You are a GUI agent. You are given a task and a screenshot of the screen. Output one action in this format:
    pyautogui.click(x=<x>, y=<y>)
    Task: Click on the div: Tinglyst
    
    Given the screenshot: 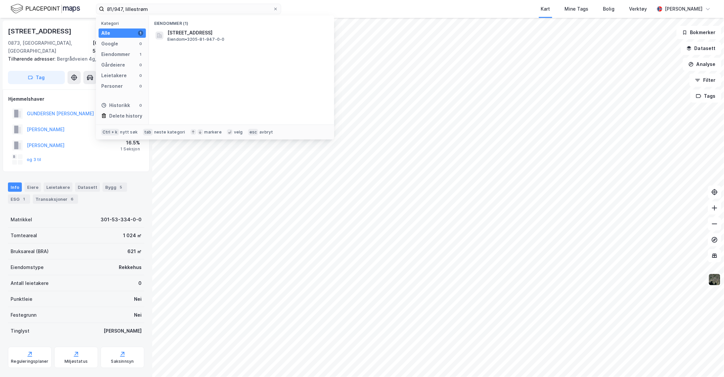 What is the action you would take?
    pyautogui.click(x=20, y=331)
    